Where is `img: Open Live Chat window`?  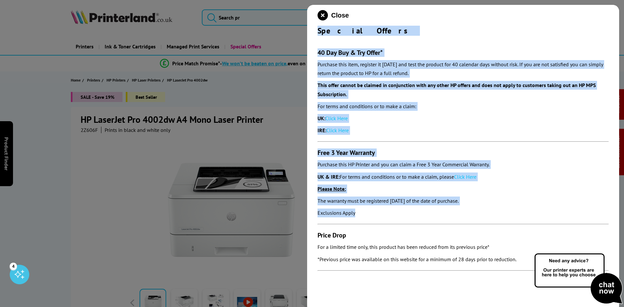
img: Open Live Chat window is located at coordinates (578, 279).